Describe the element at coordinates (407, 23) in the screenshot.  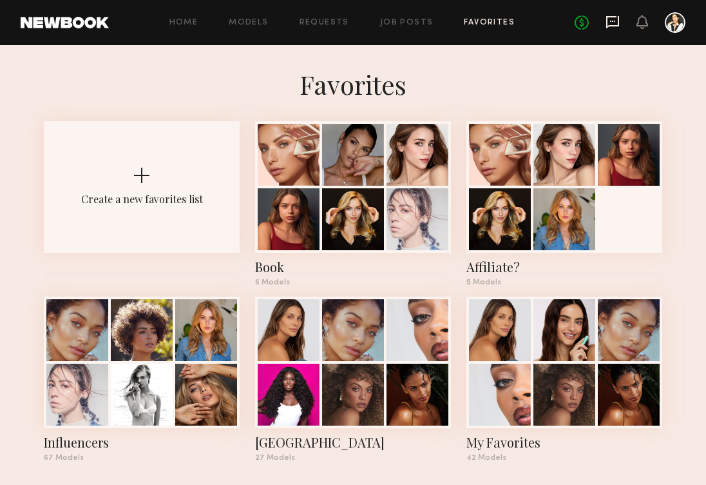
I see `a: Job Posts` at that location.